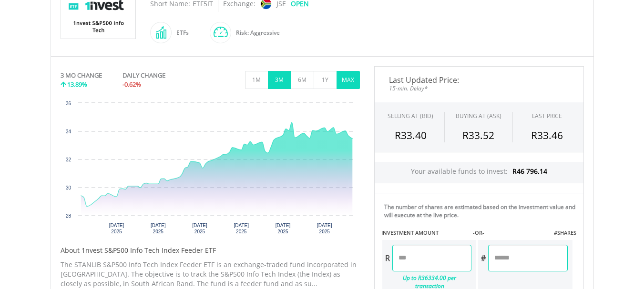 The width and height of the screenshot is (644, 289). I want to click on text: 30, so click(68, 188).